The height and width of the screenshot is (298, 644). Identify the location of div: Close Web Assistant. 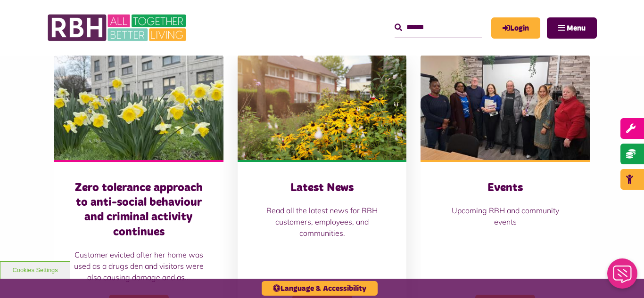
(21, 18).